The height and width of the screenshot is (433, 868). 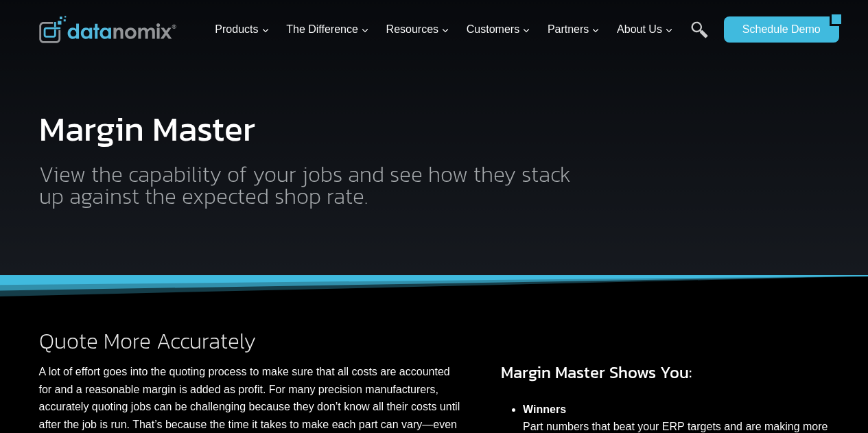 I want to click on nav: Primary Navigation, so click(x=463, y=30).